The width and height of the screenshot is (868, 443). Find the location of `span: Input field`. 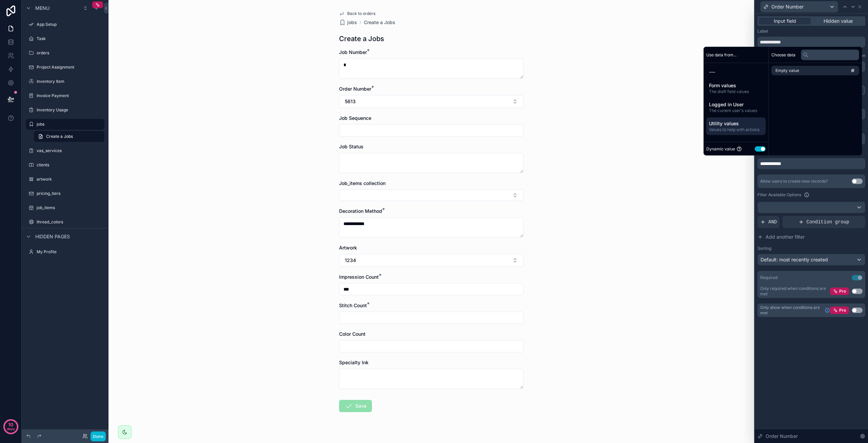

span: Input field is located at coordinates (785, 21).